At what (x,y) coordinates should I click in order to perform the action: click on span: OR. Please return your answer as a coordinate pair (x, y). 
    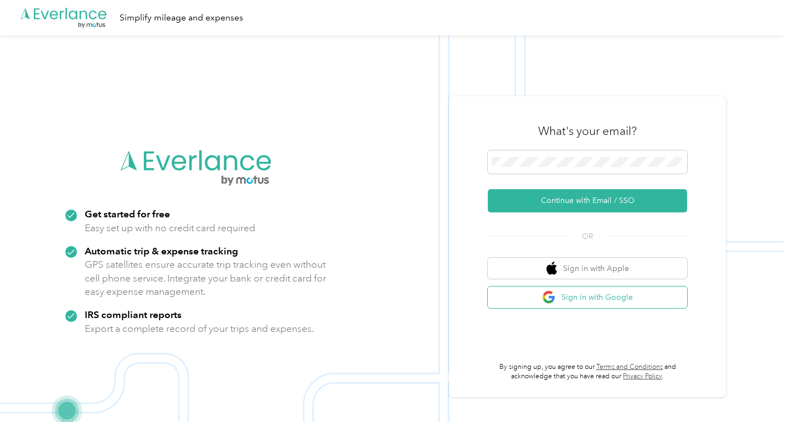
    Looking at the image, I should click on (587, 236).